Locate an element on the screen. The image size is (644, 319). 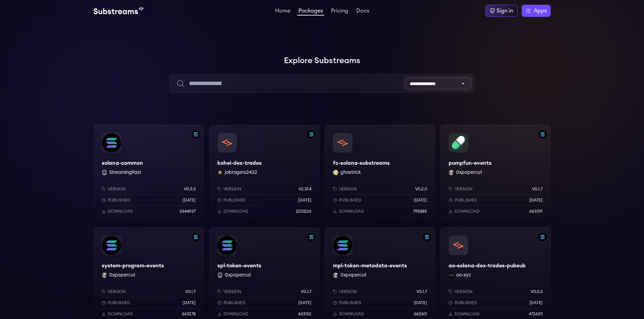
p: 472620 is located at coordinates (535, 314).